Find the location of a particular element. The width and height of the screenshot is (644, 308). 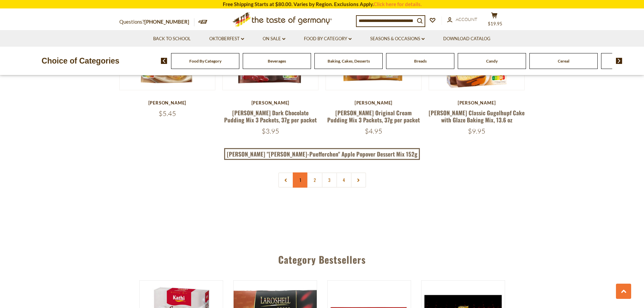

a: Click here for details. is located at coordinates (397, 4).